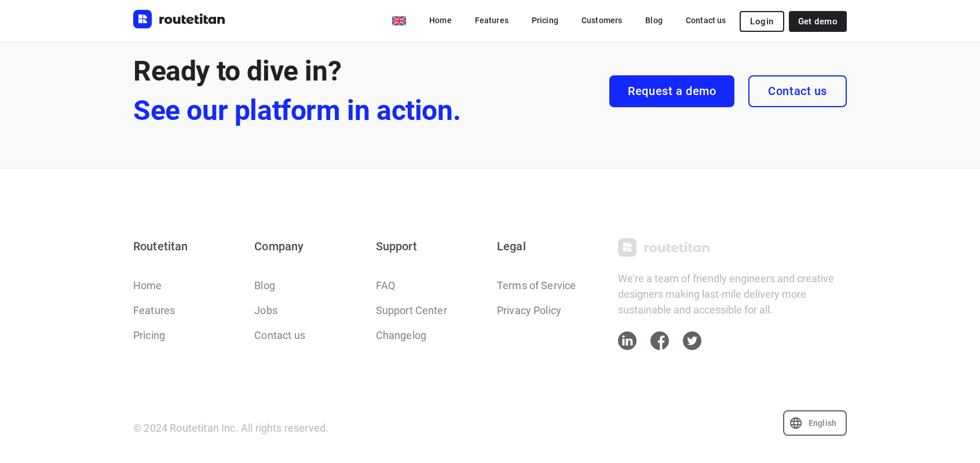  What do you see at coordinates (297, 92) in the screenshot?
I see `b: Ready to dive in?` at bounding box center [297, 92].